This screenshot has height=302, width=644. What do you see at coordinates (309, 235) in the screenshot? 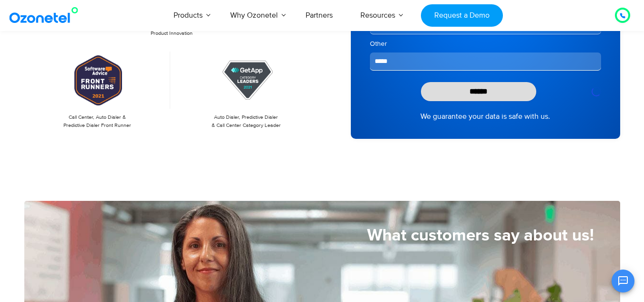
I see `h5: What customers say about us!` at bounding box center [309, 235].